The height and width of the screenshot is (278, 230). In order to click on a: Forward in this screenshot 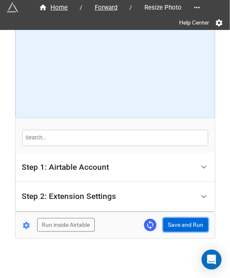, I will do `click(106, 8)`.